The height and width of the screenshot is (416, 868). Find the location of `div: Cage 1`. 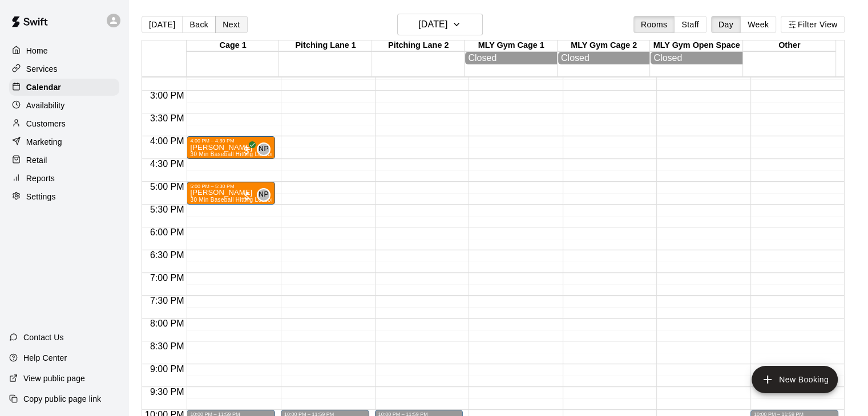

div: Cage 1 is located at coordinates (233, 46).